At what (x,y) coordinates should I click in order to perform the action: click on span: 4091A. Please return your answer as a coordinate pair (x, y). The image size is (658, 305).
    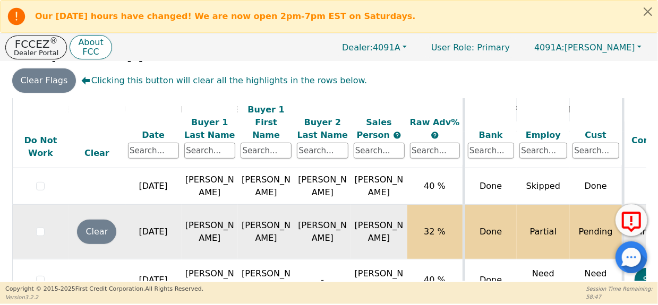
    Looking at the image, I should click on (371, 47).